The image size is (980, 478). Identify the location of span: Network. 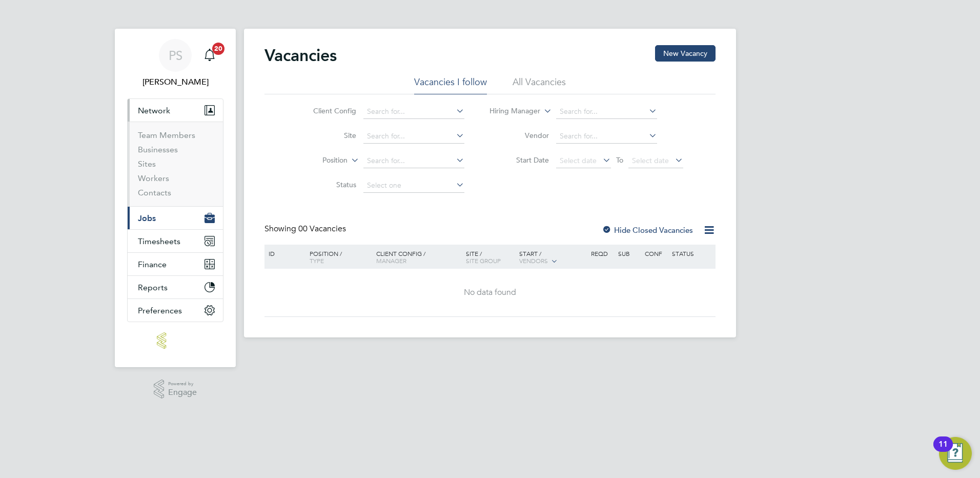
(154, 110).